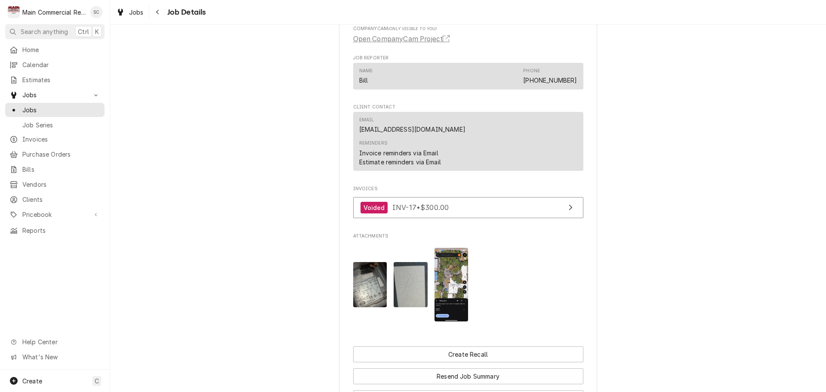  Describe the element at coordinates (411, 284) in the screenshot. I see `img: DHUWBvqWRrqAfX223eI0` at that location.